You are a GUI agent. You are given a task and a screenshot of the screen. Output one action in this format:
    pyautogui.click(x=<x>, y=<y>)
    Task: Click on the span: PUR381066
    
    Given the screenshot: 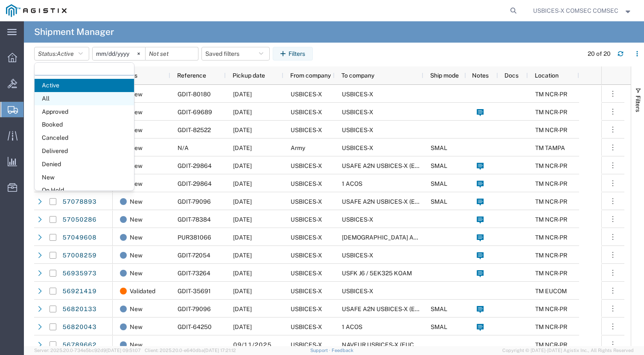 What is the action you would take?
    pyautogui.click(x=194, y=238)
    